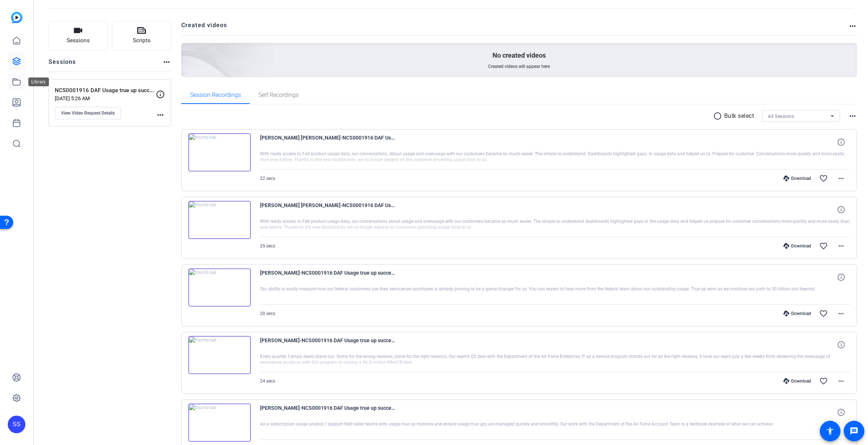  Describe the element at coordinates (739, 116) in the screenshot. I see `p: Bulk select` at that location.